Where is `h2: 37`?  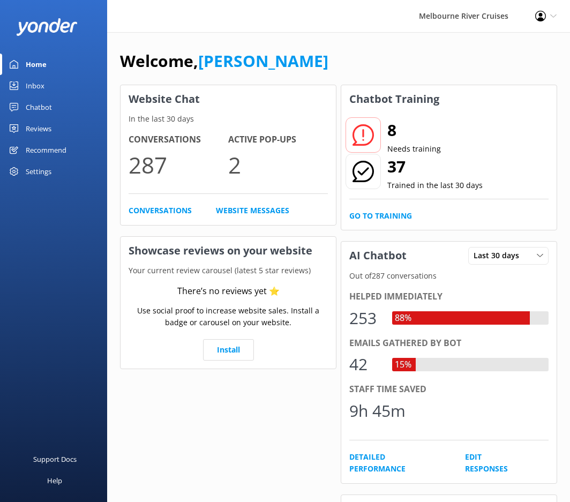
h2: 37 is located at coordinates (435, 167).